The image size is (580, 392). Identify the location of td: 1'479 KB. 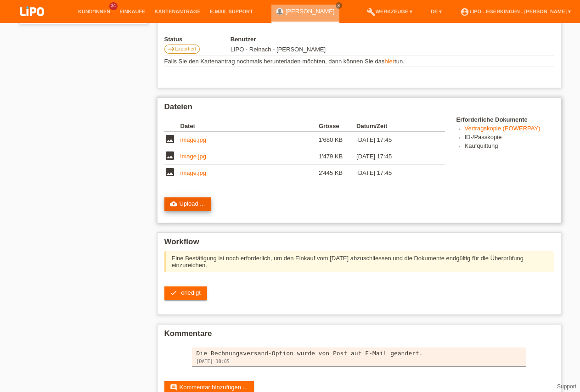
(337, 157).